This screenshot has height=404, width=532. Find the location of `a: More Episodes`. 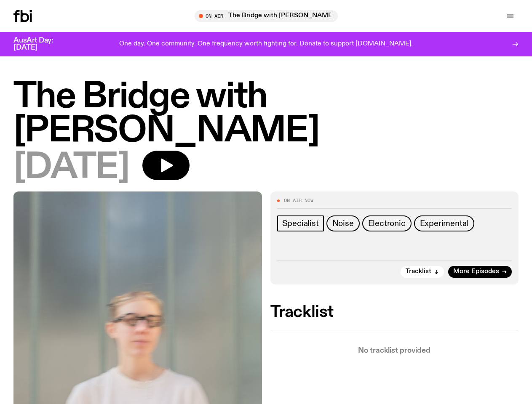

a: More Episodes is located at coordinates (480, 273).